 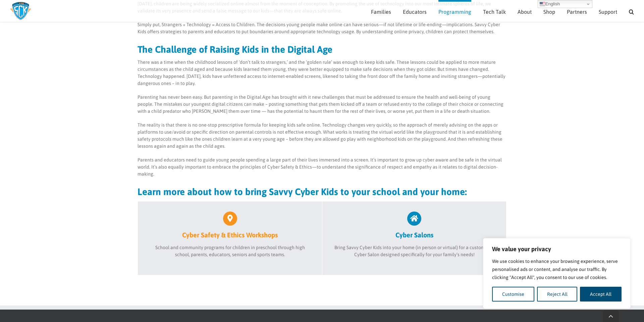 I want to click on p: There was a time when the childhood lessons of ‘don’t talk to strangers,’ and the ‘golden rule’ w..., so click(x=322, y=73).